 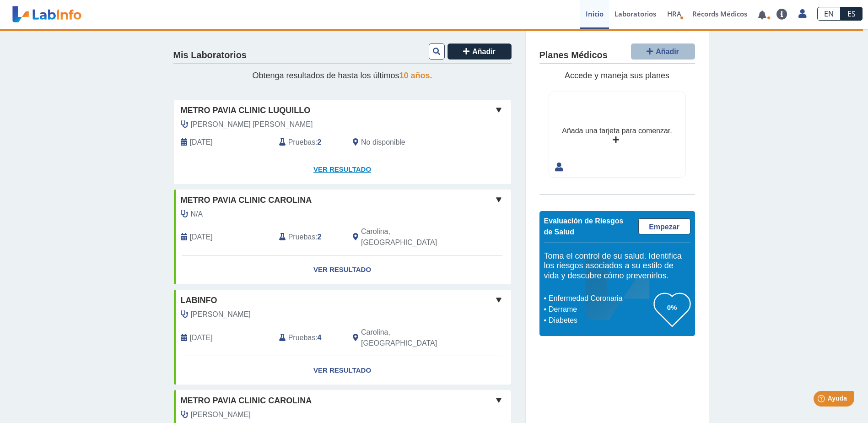 What do you see at coordinates (852, 14) in the screenshot?
I see `a: ES` at bounding box center [852, 14].